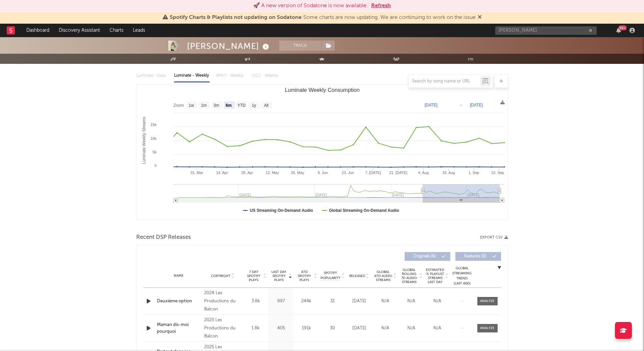  Describe the element at coordinates (155, 152) in the screenshot. I see `text: 5k` at that location.